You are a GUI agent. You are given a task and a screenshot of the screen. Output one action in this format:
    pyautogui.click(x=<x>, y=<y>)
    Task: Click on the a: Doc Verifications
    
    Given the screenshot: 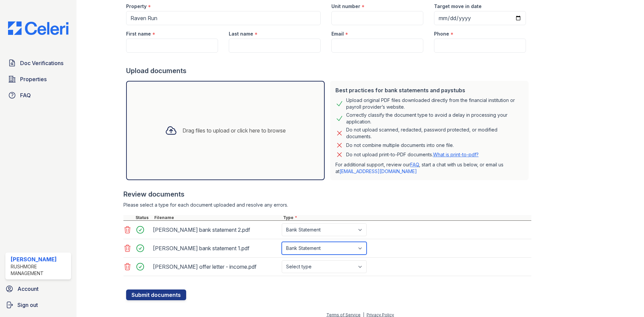 What is the action you would take?
    pyautogui.click(x=38, y=63)
    